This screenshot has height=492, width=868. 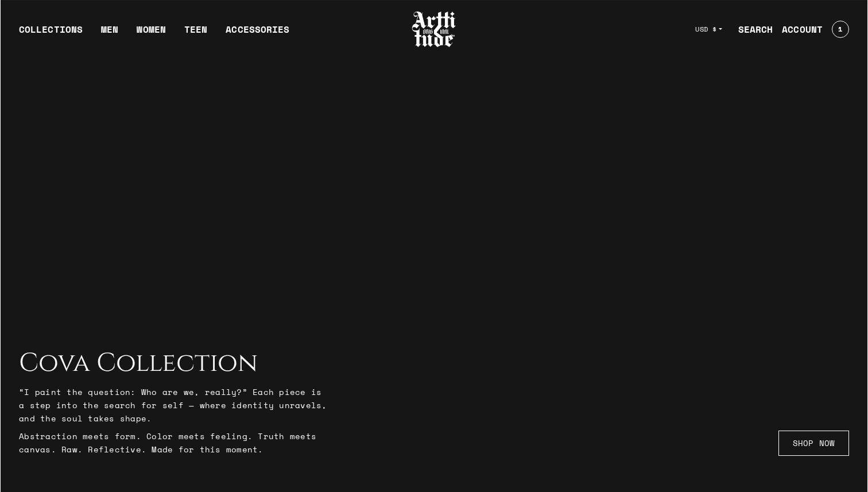 I want to click on span: 1, so click(x=839, y=30).